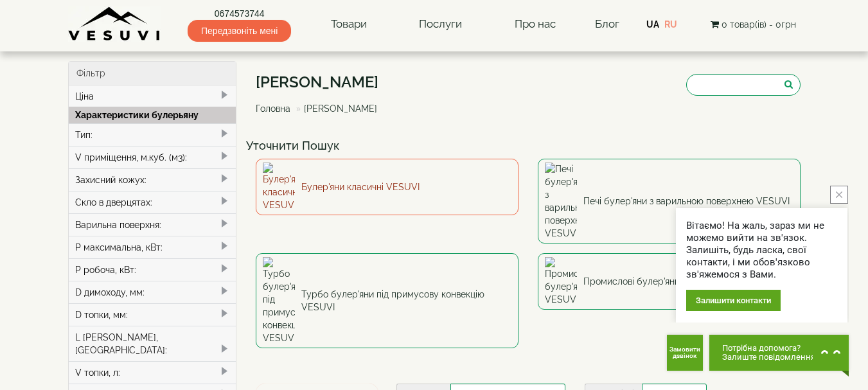 The width and height of the screenshot is (868, 390). What do you see at coordinates (779, 353) in the screenshot?
I see `button: Chat button` at bounding box center [779, 353].